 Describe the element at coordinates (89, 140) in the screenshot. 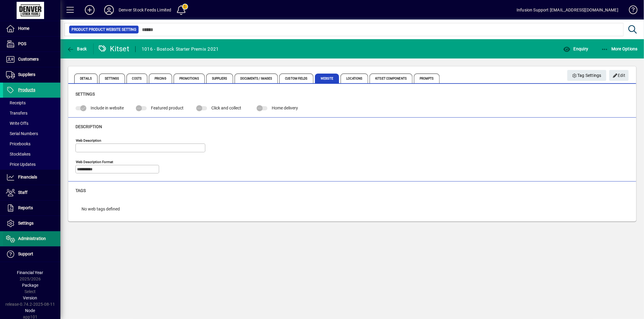

I see `mat-label: Web Description` at that location.